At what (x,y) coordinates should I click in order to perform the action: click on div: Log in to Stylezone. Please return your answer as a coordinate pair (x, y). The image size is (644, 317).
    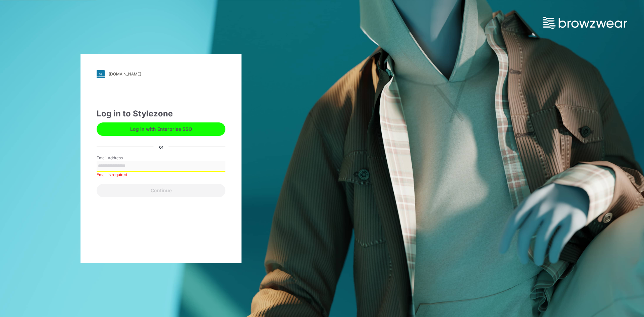
    Looking at the image, I should click on (161, 113).